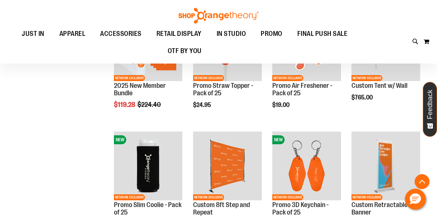 The image size is (437, 219). Describe the element at coordinates (221, 208) in the screenshot. I see `a: Custom 8ft Step and Repeat` at that location.